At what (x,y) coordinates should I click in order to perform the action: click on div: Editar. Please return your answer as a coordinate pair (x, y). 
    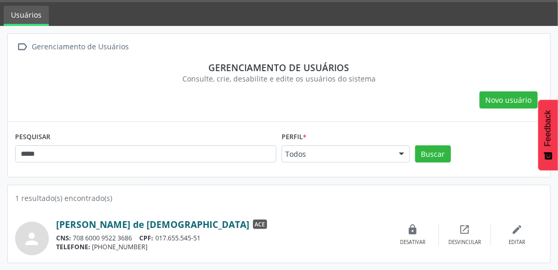
    Looking at the image, I should click on (517, 243).